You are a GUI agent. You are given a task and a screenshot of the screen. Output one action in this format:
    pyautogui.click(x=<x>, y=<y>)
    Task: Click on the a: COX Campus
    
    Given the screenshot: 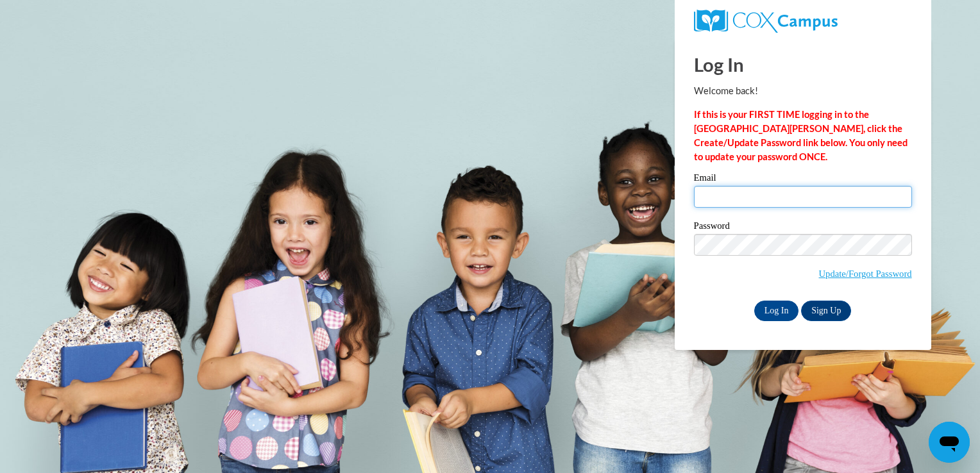 What is the action you would take?
    pyautogui.click(x=803, y=21)
    